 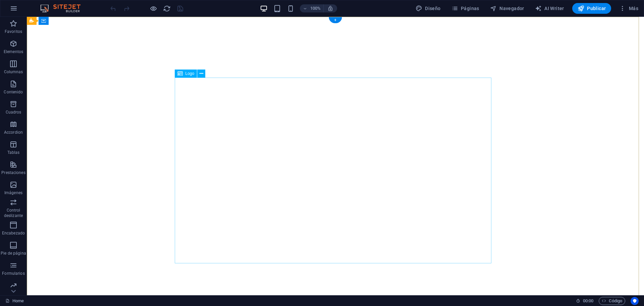 What do you see at coordinates (465, 9) in the screenshot?
I see `span: Páginas` at bounding box center [465, 9].